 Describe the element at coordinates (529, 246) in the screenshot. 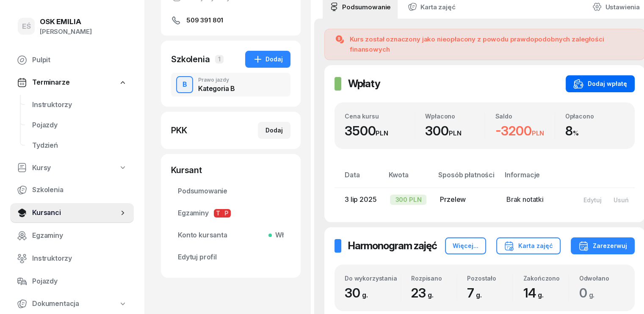

I see `button: Karta zajęć` at that location.